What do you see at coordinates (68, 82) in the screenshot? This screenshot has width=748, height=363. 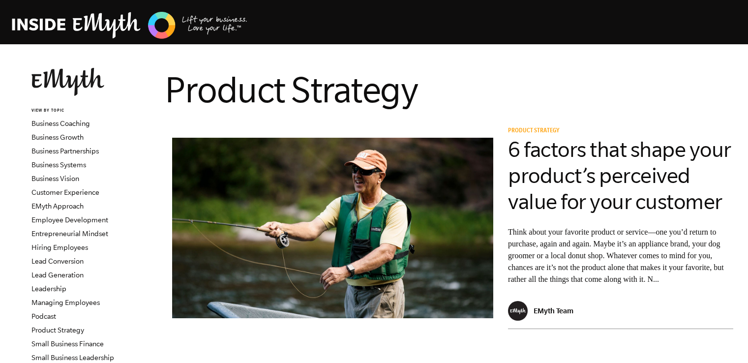 I see `img: EMyth` at bounding box center [68, 82].